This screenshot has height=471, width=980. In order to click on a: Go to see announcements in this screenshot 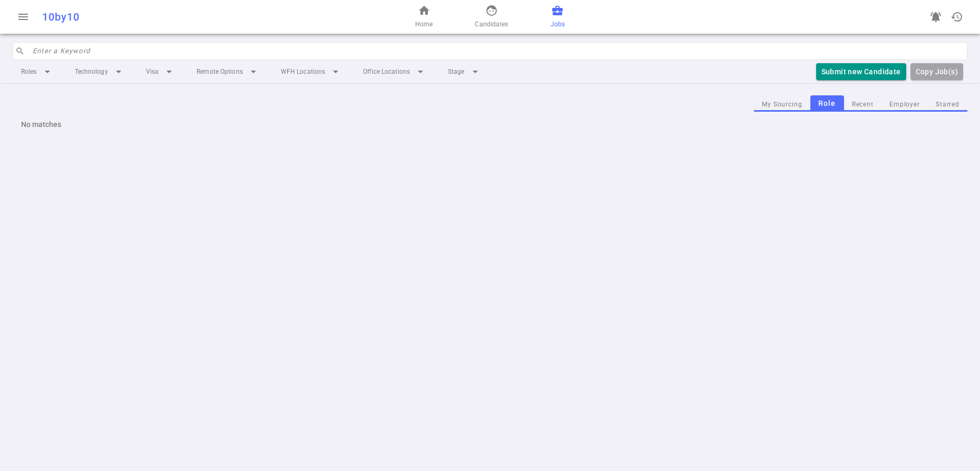, I will do `click(935, 17)`.